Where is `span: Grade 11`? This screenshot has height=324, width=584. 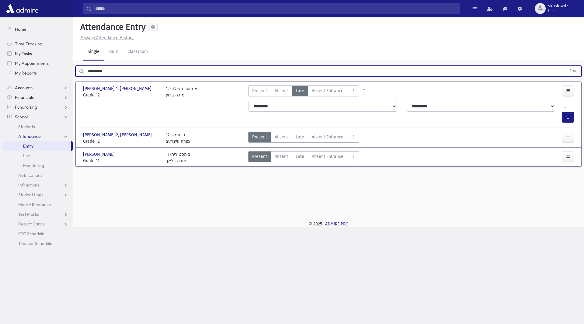
span: Grade 11 is located at coordinates (121, 161).